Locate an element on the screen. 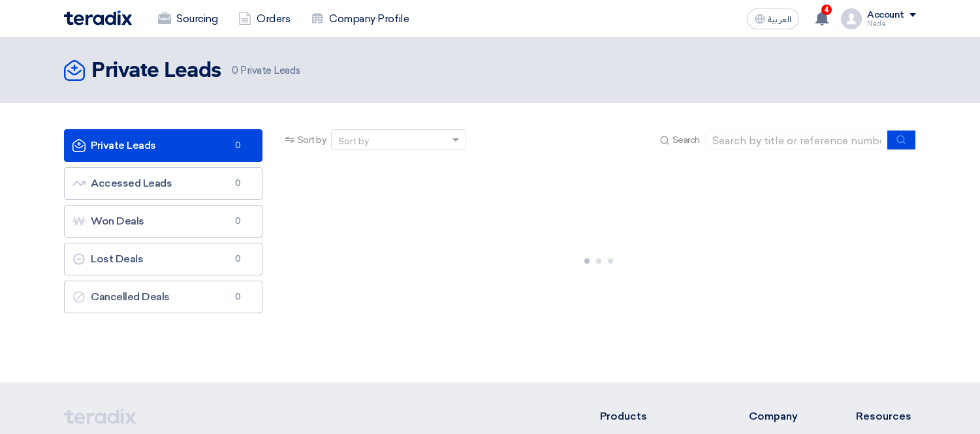 The image size is (980, 434). a: Private Leads0 is located at coordinates (163, 145).